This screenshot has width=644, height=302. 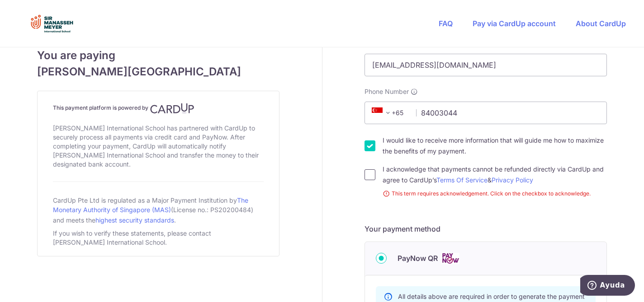 I want to click on span: Ayuda, so click(x=32, y=10).